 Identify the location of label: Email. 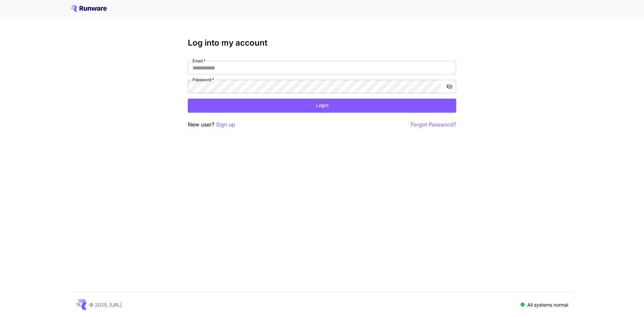
(199, 61).